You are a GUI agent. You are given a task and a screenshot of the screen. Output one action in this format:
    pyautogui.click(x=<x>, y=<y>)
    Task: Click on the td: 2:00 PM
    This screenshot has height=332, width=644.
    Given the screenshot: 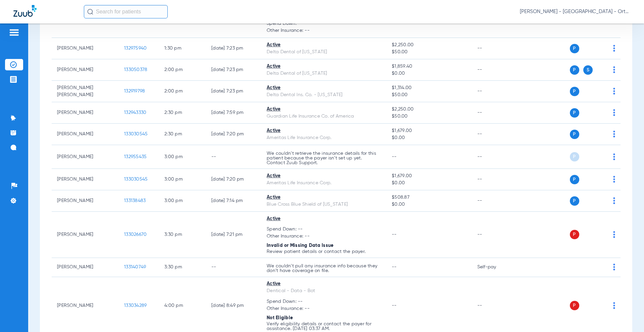 What is the action you would take?
    pyautogui.click(x=183, y=92)
    